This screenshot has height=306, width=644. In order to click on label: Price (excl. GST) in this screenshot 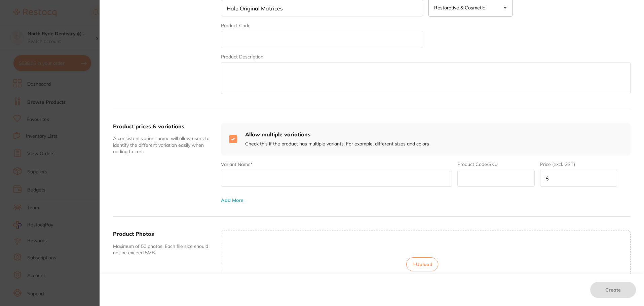, I will do `click(557, 164)`.